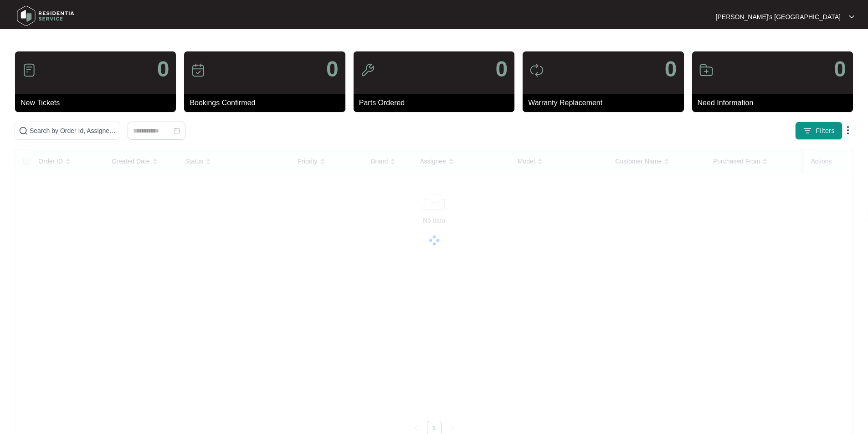 Image resolution: width=868 pixels, height=434 pixels. Describe the element at coordinates (776, 103) in the screenshot. I see `p: Need Information` at that location.